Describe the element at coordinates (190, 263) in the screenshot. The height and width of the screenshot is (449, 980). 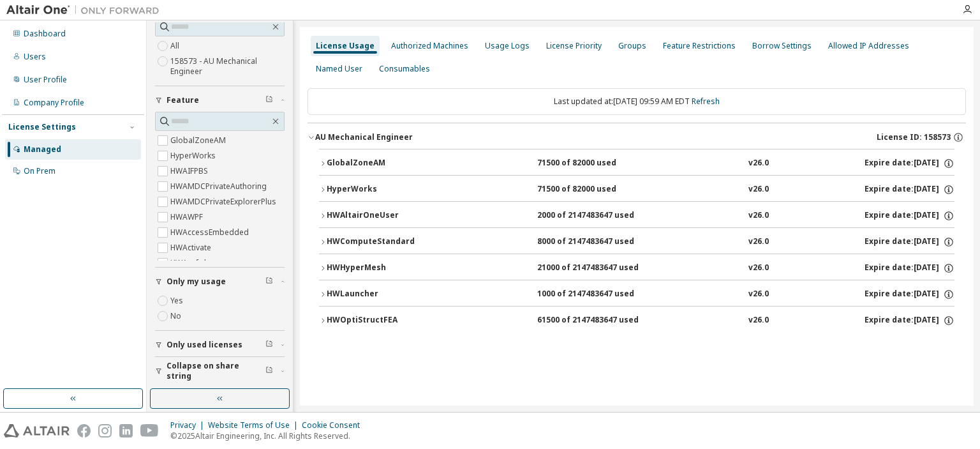
I see `label: HWAcufwh` at that location.